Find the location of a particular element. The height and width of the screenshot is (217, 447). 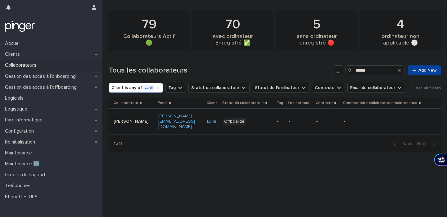

button: Statut de l'ordinateur is located at coordinates (281, 88).